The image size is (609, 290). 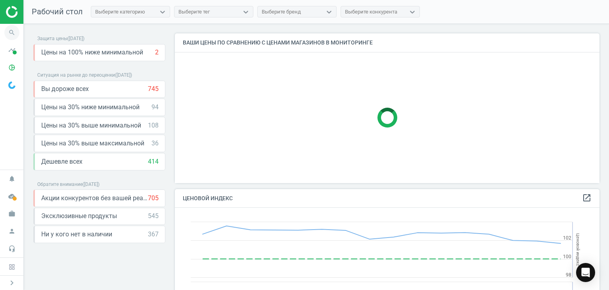 I want to click on div: 705, so click(x=153, y=198).